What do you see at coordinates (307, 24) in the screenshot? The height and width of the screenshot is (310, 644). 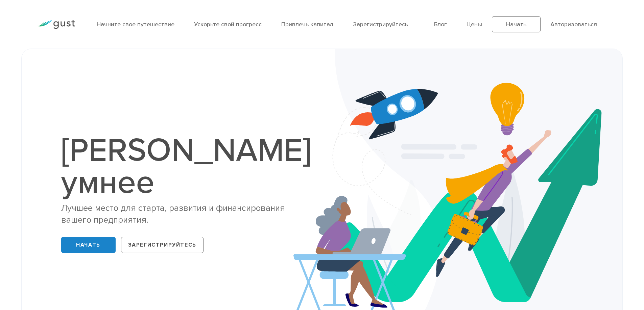 I see `font: Привлечь капитал` at bounding box center [307, 24].